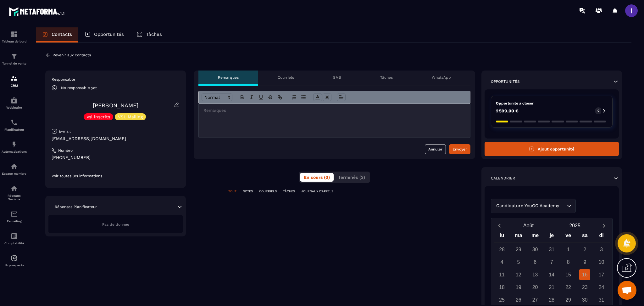 This screenshot has height=306, width=644. What do you see at coordinates (130, 117) in the screenshot?
I see `p: VSL Mailing` at bounding box center [130, 117].